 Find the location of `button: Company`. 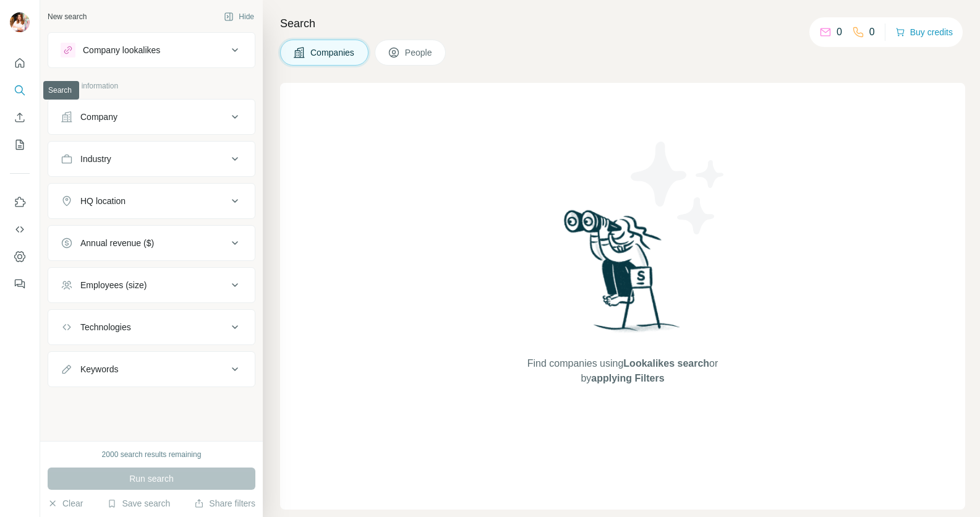

button: Company is located at coordinates (152, 117).